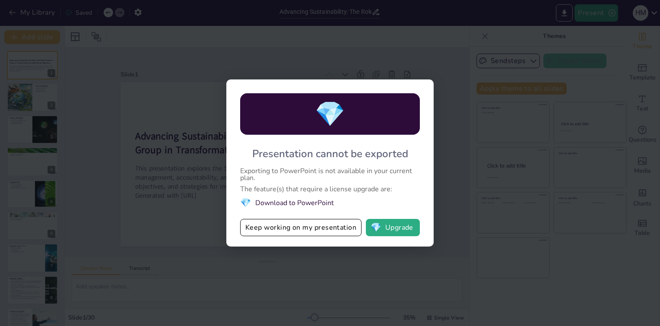 The height and width of the screenshot is (326, 660). Describe the element at coordinates (392, 227) in the screenshot. I see `button: diamondUpgrade` at that location.